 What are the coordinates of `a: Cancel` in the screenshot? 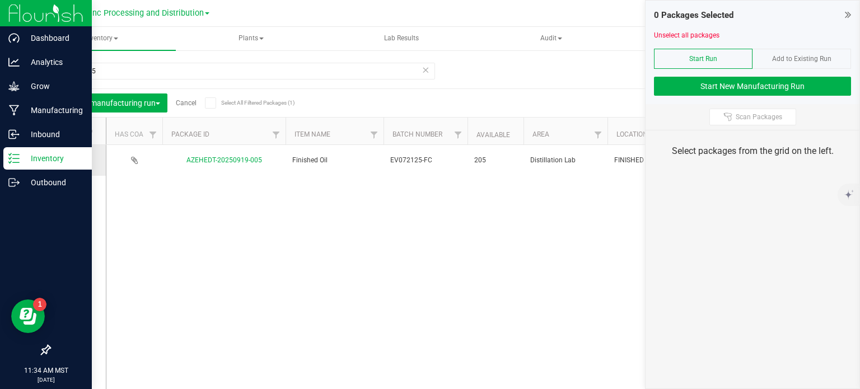 It's located at (186, 103).